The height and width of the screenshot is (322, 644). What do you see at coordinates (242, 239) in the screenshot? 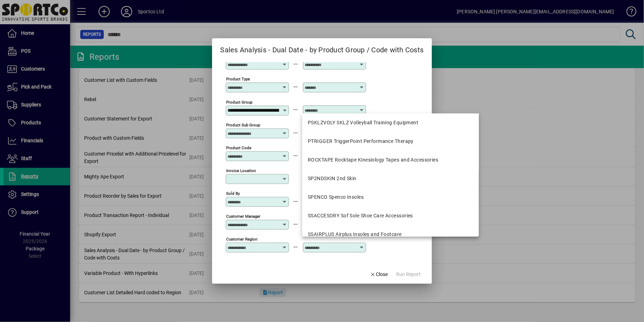
I see `mat-label: Customer Region` at bounding box center [242, 239].